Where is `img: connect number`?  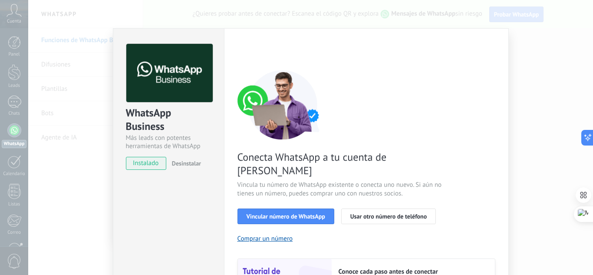
img: connect number is located at coordinates (283, 105).